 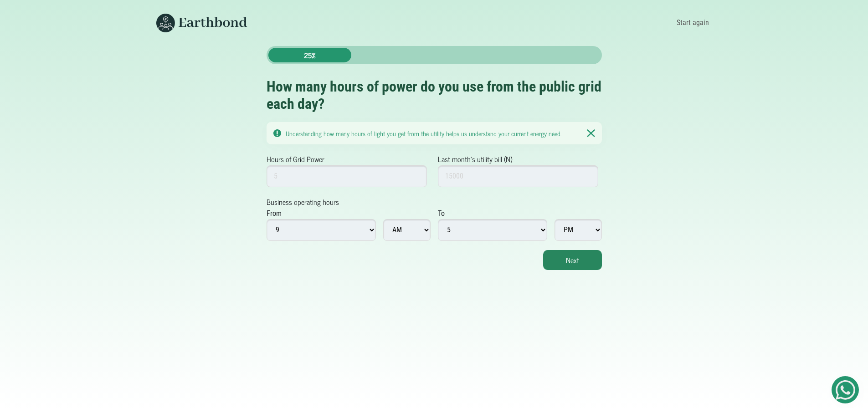 What do you see at coordinates (346, 176) in the screenshot?
I see `input: 5` at bounding box center [346, 176].